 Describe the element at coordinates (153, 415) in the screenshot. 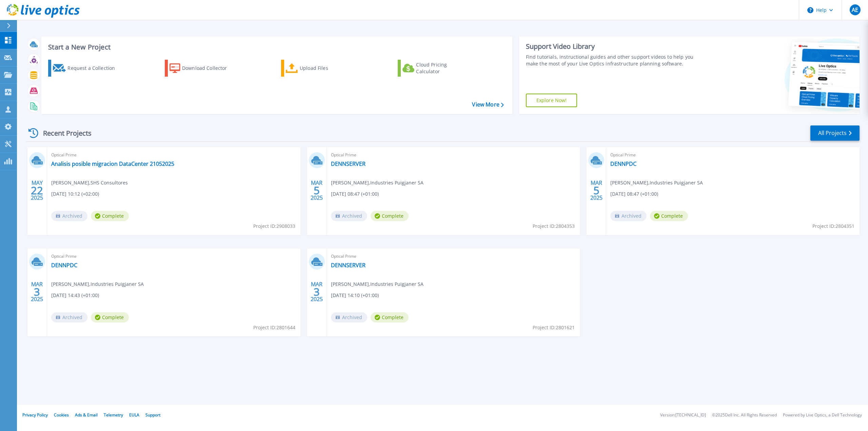

I see `a: Support` at that location.